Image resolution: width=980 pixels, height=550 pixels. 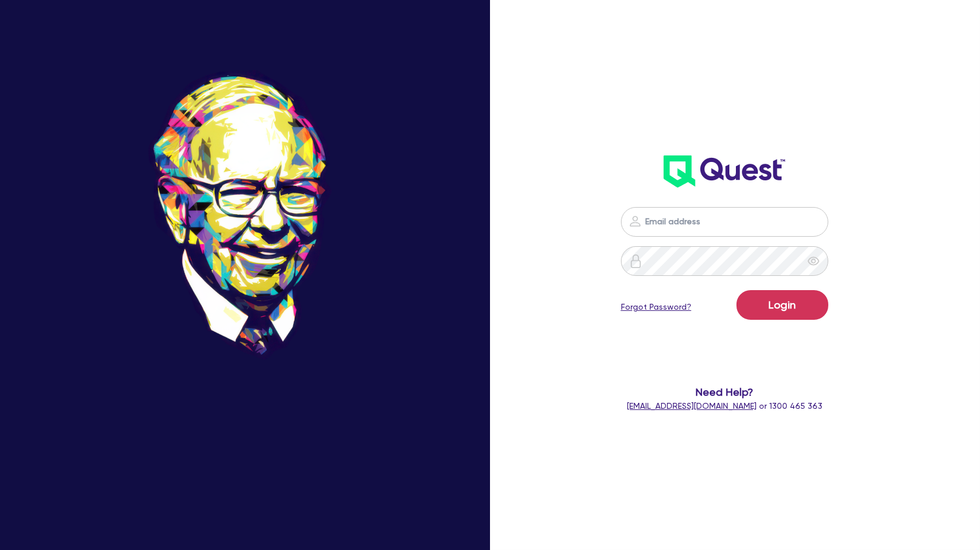 I want to click on img: wH2k97JdezQIQAAAABJRU5ErkJggg==, so click(x=724, y=172).